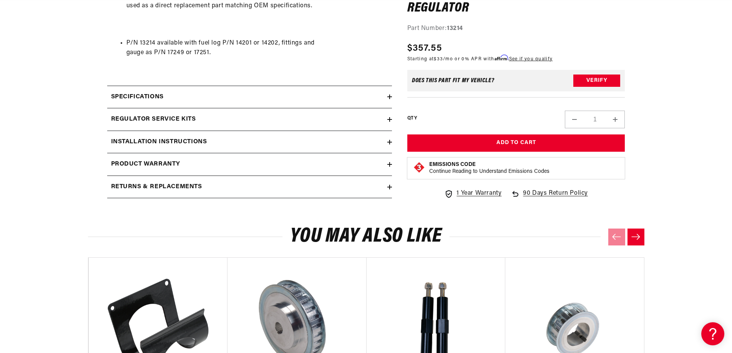 Image resolution: width=732 pixels, height=353 pixels. I want to click on a: 1 Year Warranty, so click(473, 194).